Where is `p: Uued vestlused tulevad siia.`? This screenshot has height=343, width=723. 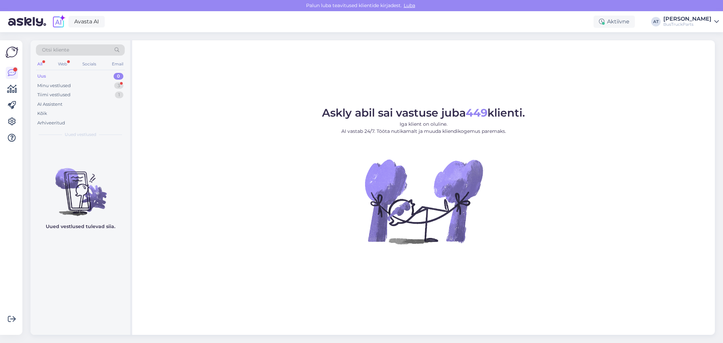
p: Uued vestlused tulevad siia. is located at coordinates (80, 227).